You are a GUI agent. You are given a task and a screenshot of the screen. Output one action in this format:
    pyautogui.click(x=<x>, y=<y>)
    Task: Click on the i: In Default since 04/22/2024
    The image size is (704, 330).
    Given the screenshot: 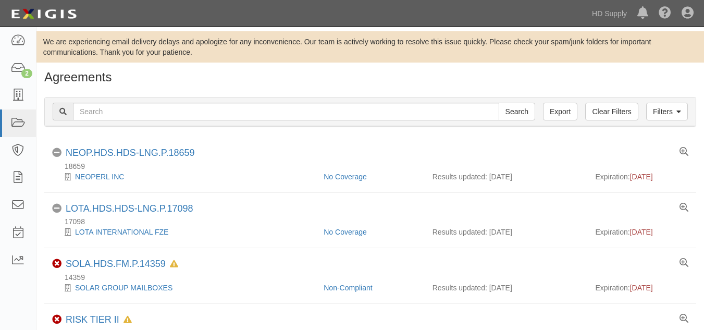 What is the action you would take?
    pyautogui.click(x=174, y=264)
    